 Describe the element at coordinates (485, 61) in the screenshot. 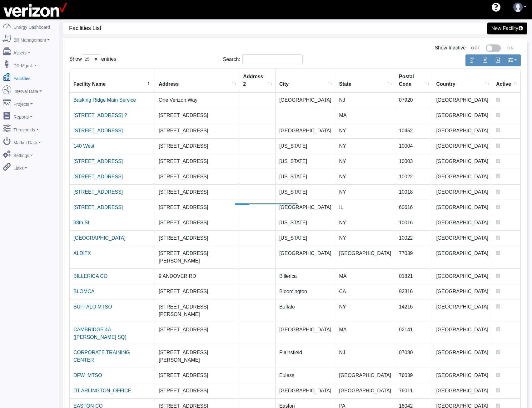

I see `button: Export to Excel` at that location.